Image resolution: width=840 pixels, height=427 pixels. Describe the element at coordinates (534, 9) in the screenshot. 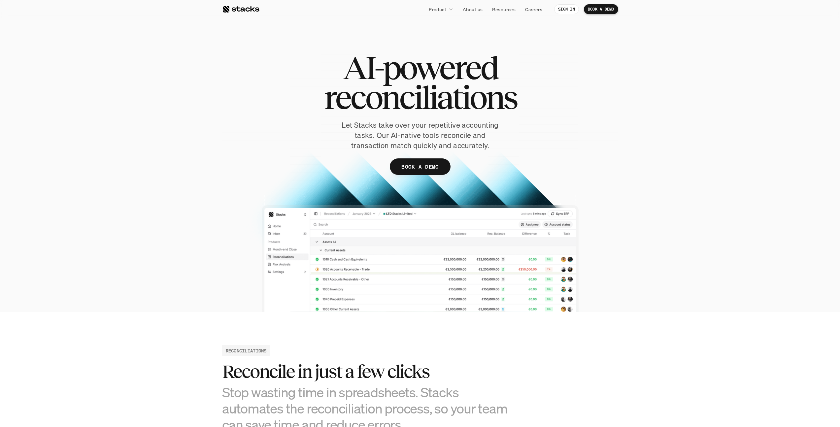

I see `a: Careers` at that location.